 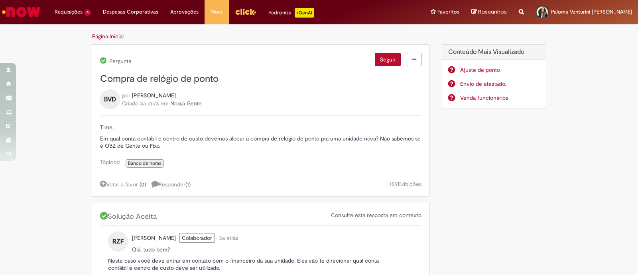 I want to click on span: 0, so click(x=143, y=184).